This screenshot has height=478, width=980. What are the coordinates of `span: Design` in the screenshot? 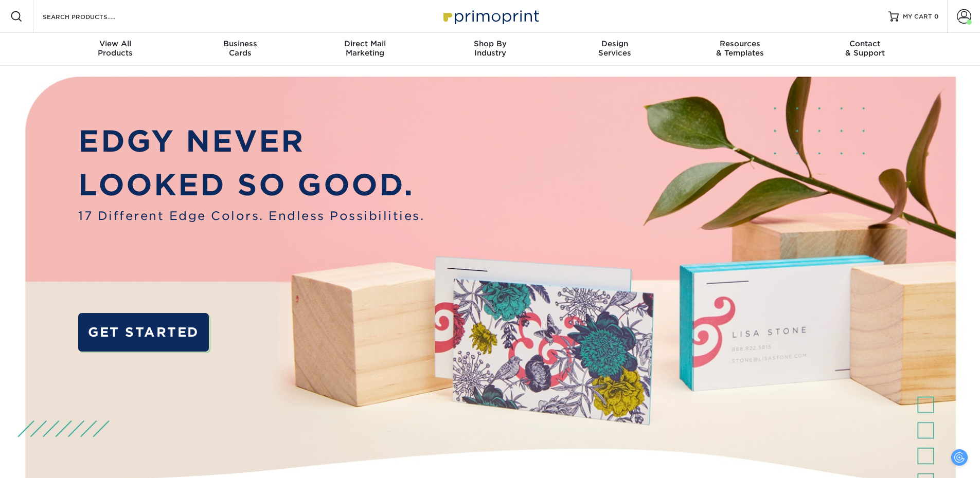 It's located at (615, 43).